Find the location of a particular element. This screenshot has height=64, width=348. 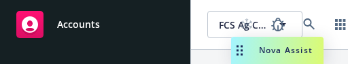

button: FCS Ag Corp is located at coordinates (255, 24).